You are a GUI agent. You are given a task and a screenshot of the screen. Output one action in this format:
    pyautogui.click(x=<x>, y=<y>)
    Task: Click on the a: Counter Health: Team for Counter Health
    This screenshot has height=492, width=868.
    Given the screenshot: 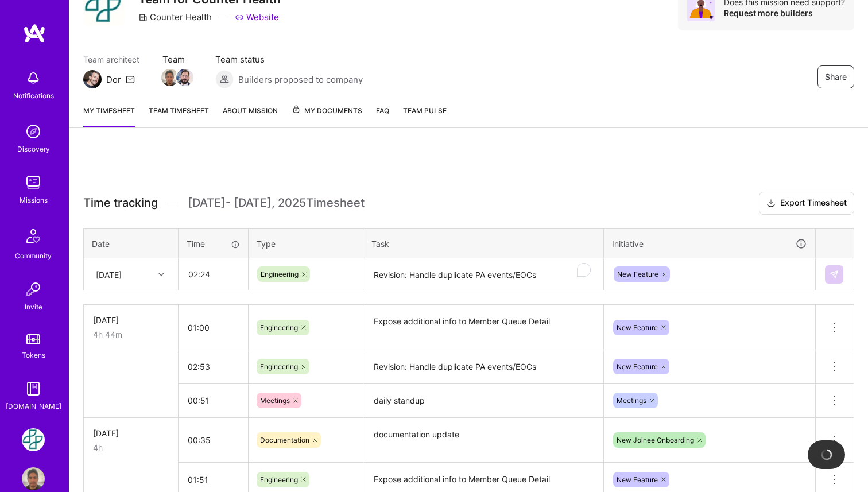 What is the action you would take?
    pyautogui.click(x=34, y=439)
    